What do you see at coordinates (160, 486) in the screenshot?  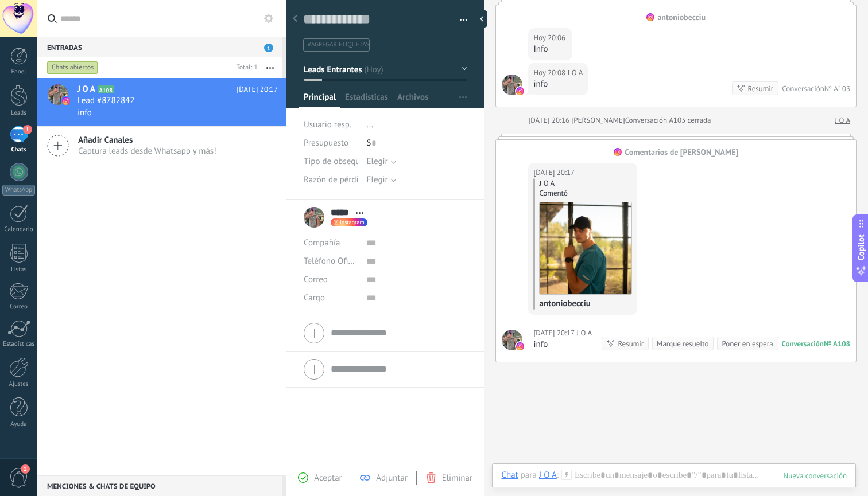 I see `div: Menciones & Chats de equipo` at bounding box center [160, 486].